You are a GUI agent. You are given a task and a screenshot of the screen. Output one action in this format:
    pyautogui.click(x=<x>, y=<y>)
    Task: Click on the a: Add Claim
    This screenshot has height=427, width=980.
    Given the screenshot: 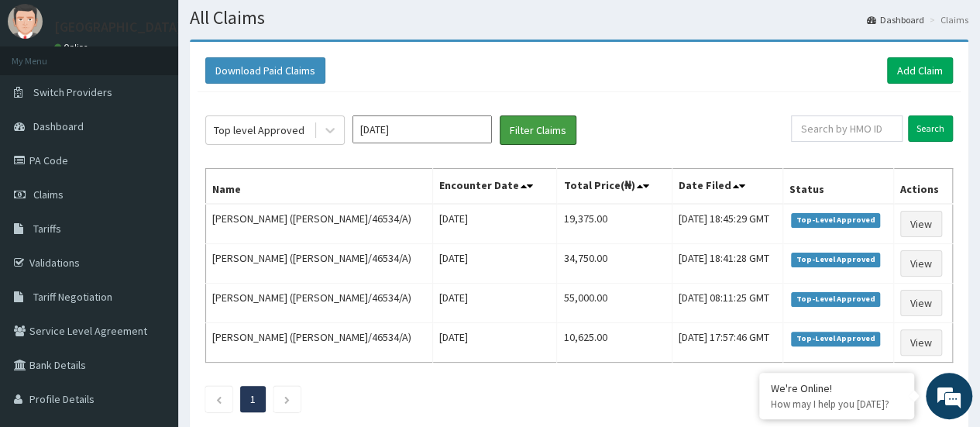 What is the action you would take?
    pyautogui.click(x=919, y=71)
    